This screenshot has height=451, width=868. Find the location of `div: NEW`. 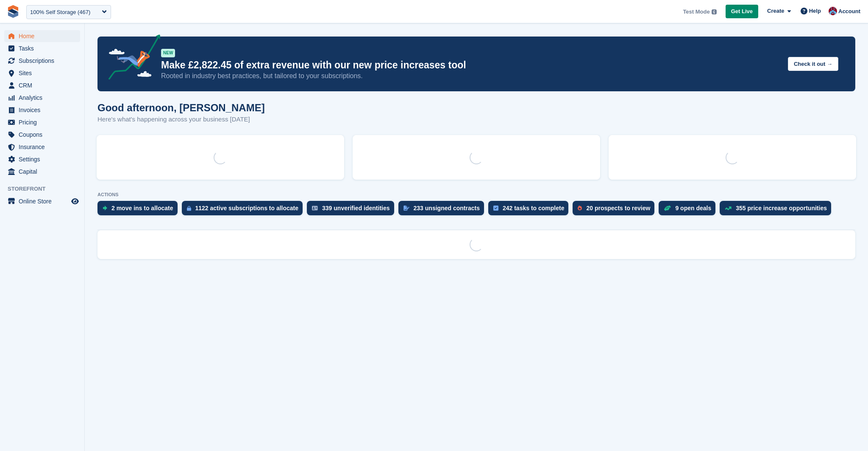

div: NEW is located at coordinates (168, 53).